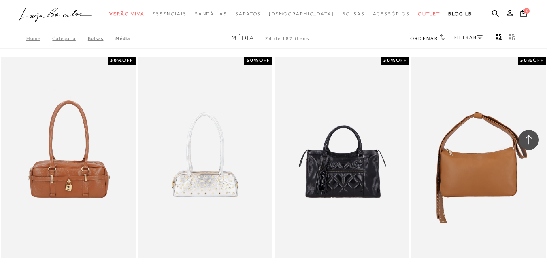 This screenshot has height=259, width=547. I want to click on button: gridText6Desc, so click(511, 38).